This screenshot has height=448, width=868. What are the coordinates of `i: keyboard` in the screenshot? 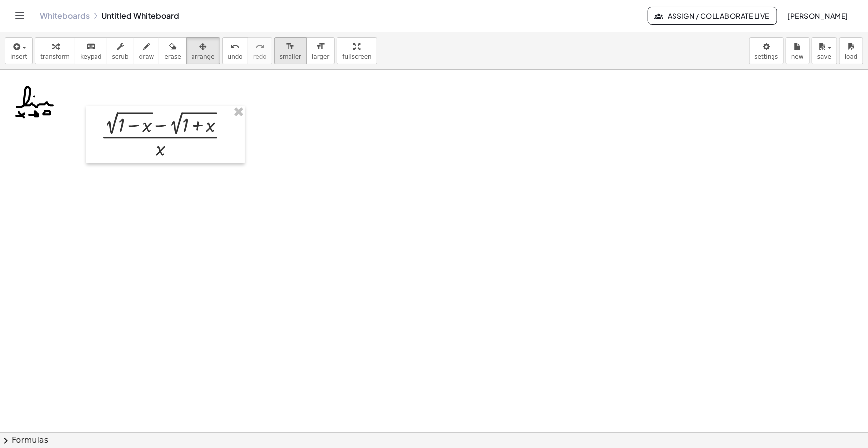 It's located at (91, 47).